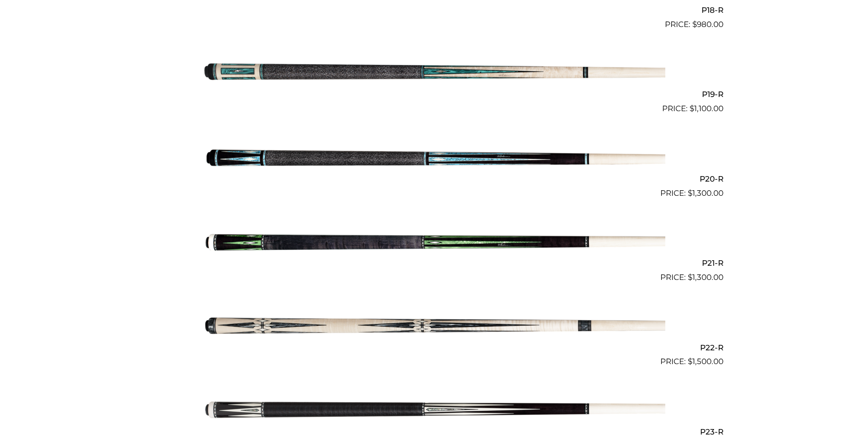 Image resolution: width=868 pixels, height=440 pixels. What do you see at coordinates (434, 75) in the screenshot?
I see `a: P19-R $1,100.00` at bounding box center [434, 75].